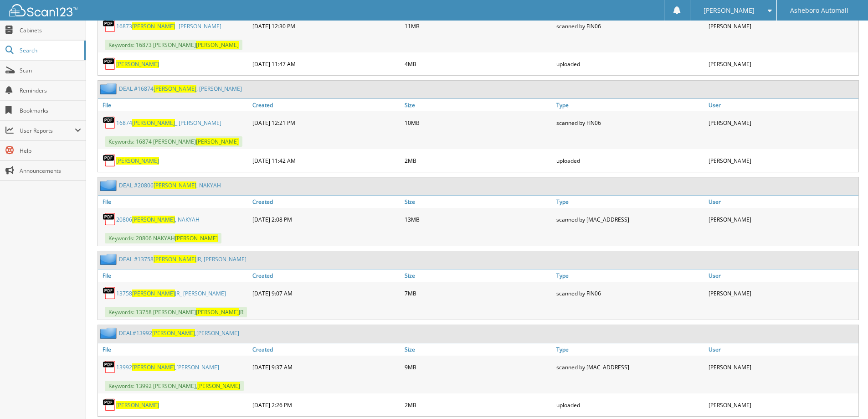 The height and width of the screenshot is (419, 868). What do you see at coordinates (50, 171) in the screenshot?
I see `span: Announcements` at bounding box center [50, 171].